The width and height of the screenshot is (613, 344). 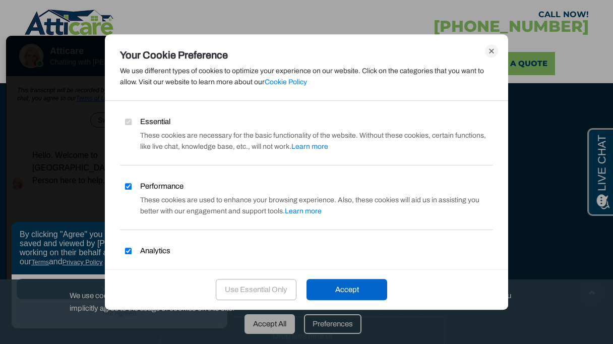 What do you see at coordinates (83, 226) in the screenshot?
I see `a: Privacy Policy` at bounding box center [83, 226].